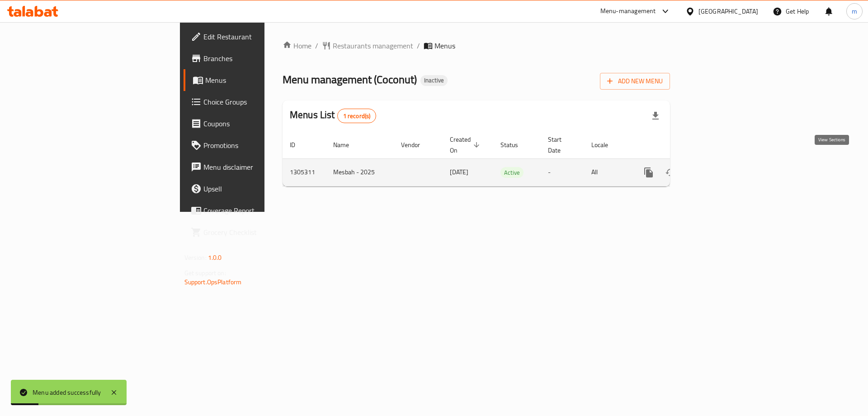  What do you see at coordinates (357, 116) in the screenshot?
I see `span: 1 record(s)` at bounding box center [357, 116].